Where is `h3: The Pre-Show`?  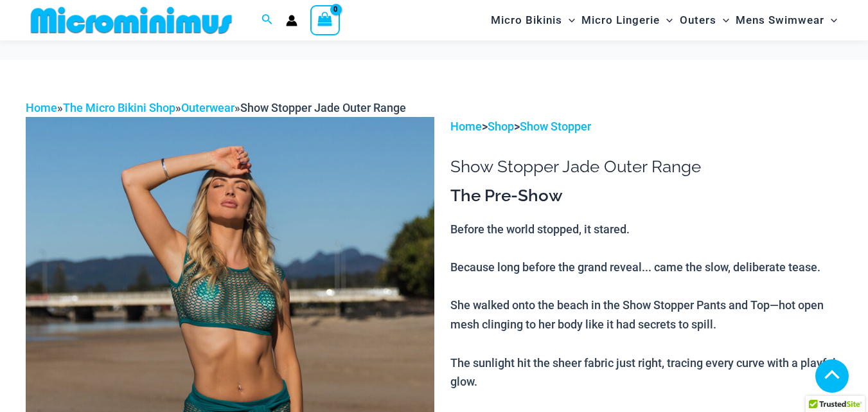 h3: The Pre-Show is located at coordinates (646, 196).